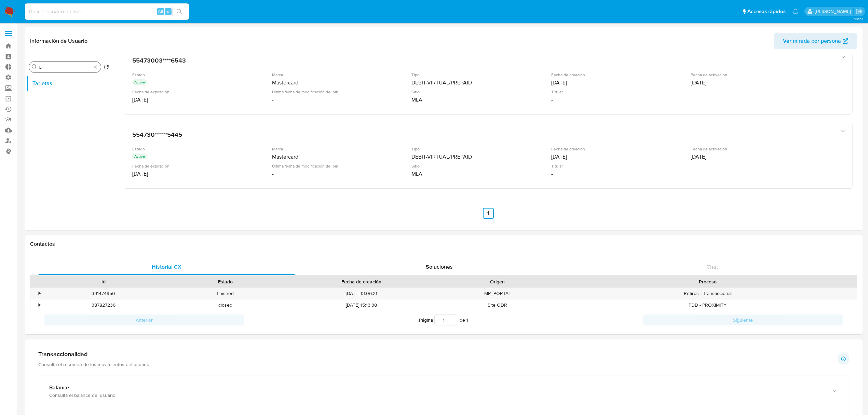  Describe the element at coordinates (166, 266) in the screenshot. I see `span: Historial CX` at that location.